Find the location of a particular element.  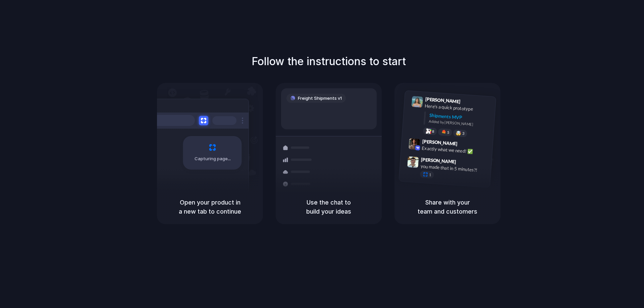

h1: Follow the instructions to start is located at coordinates (329, 62).